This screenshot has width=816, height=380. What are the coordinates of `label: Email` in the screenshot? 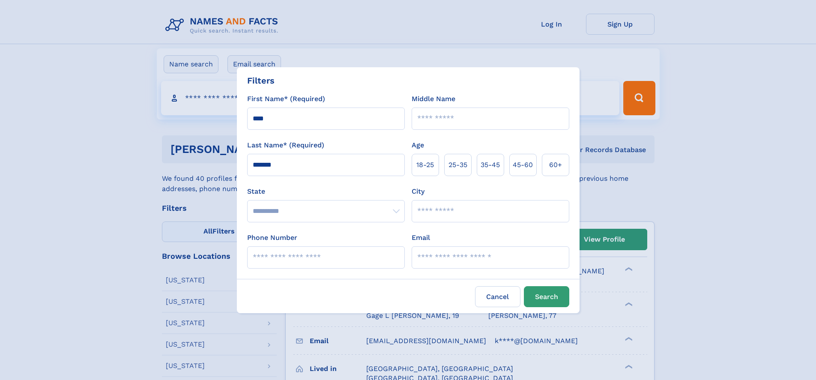 It's located at (421, 238).